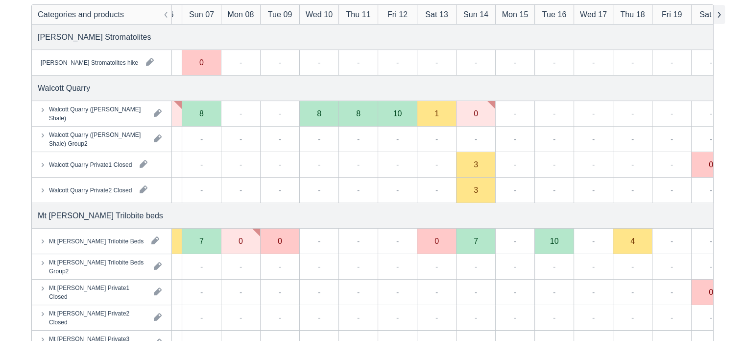 This screenshot has height=341, width=745. I want to click on div: Wed 17, so click(593, 14).